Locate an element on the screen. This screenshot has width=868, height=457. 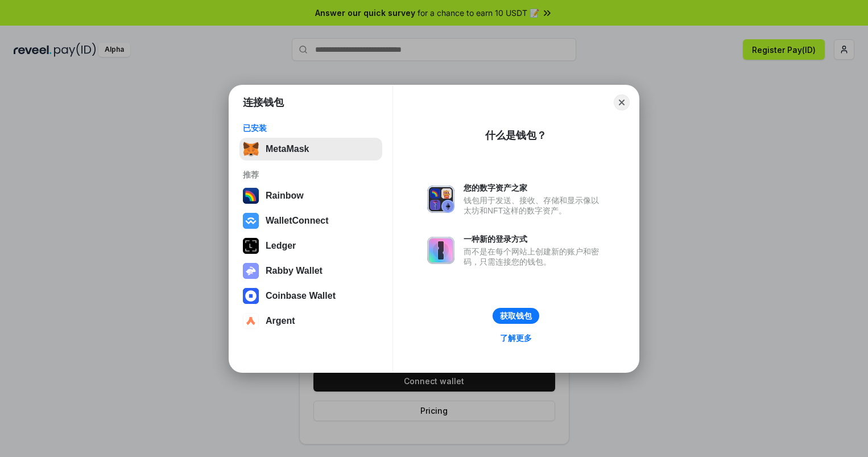
div: 您的数字资产之家 is located at coordinates (534, 188).